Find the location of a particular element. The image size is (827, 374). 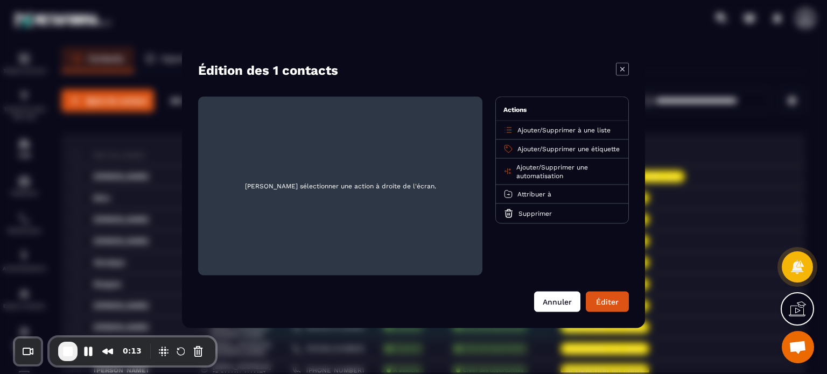

span: Actions is located at coordinates (514, 109).